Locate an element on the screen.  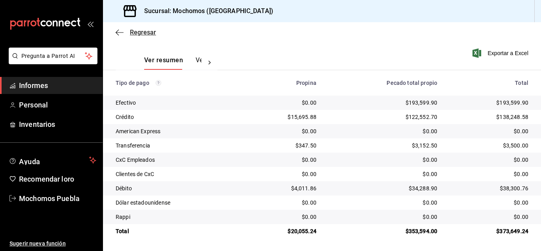
font: Rappi is located at coordinates (123, 217).